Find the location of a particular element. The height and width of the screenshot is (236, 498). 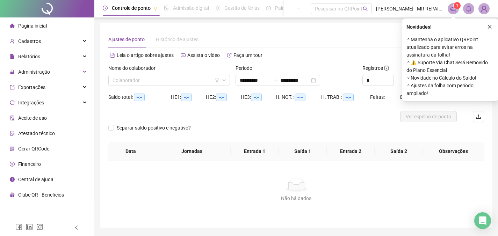

span: Novidades ! is located at coordinates (419, 27).